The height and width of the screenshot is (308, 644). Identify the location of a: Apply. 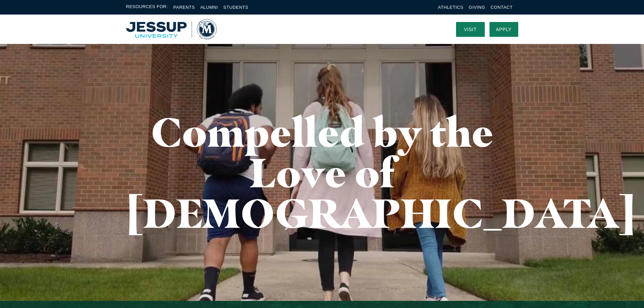
(504, 29).